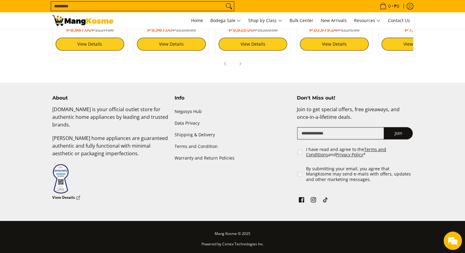 The height and width of the screenshot is (253, 465). What do you see at coordinates (355, 116) in the screenshot?
I see `p: Join to get special offers, free giveaways, and once-in-a-lifetime deals.` at bounding box center [355, 116].